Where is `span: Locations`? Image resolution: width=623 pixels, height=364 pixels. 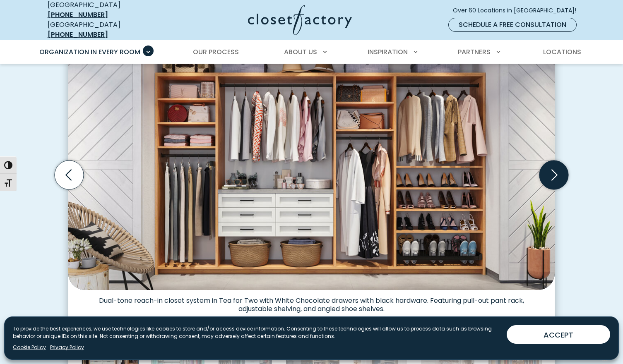
span: Locations is located at coordinates (562, 51).